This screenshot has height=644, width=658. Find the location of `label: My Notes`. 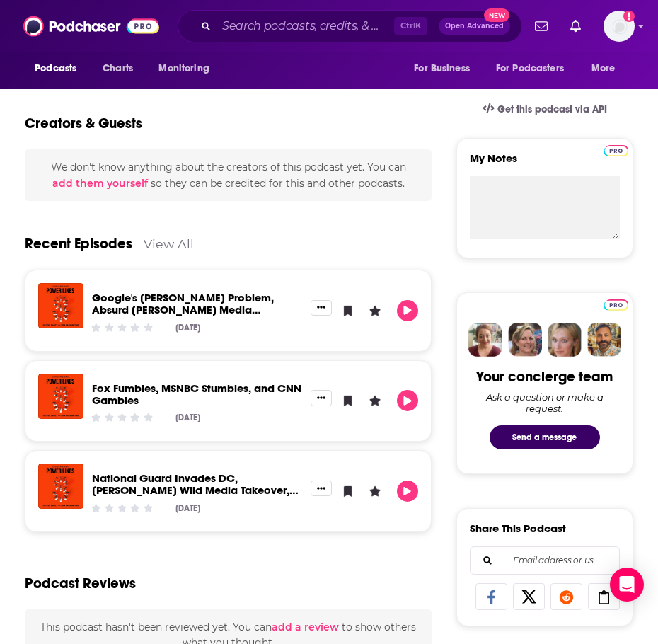

label: My Notes is located at coordinates (545, 164).